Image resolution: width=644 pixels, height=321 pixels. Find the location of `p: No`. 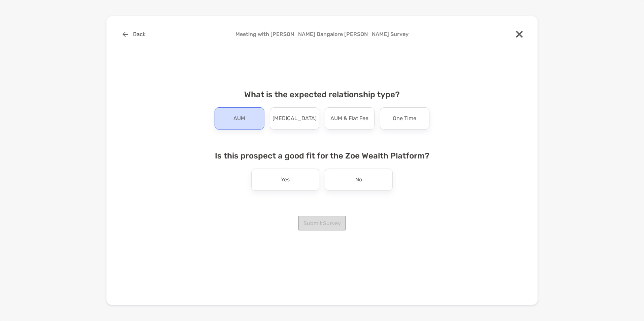

p: No is located at coordinates (358, 180).